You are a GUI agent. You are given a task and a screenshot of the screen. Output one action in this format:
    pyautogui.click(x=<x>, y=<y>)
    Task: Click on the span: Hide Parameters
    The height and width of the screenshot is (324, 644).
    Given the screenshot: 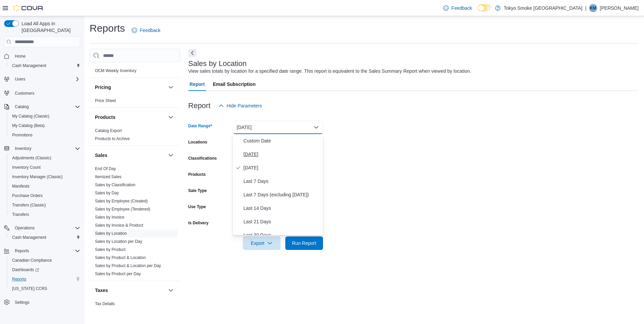 What is the action you would take?
    pyautogui.click(x=244, y=106)
    